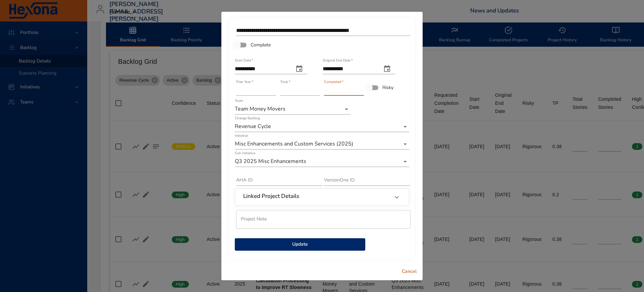  Describe the element at coordinates (244, 82) in the screenshot. I see `label: Plan Year` at that location.